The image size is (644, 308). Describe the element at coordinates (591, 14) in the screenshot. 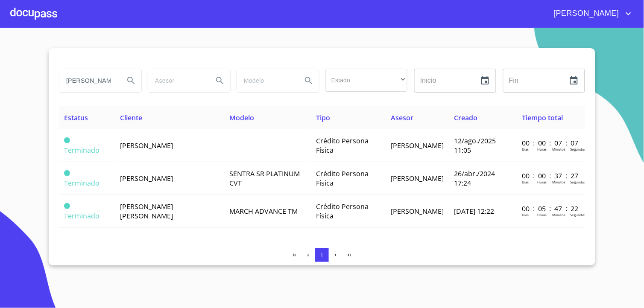

I see `button: account of current user` at that location.